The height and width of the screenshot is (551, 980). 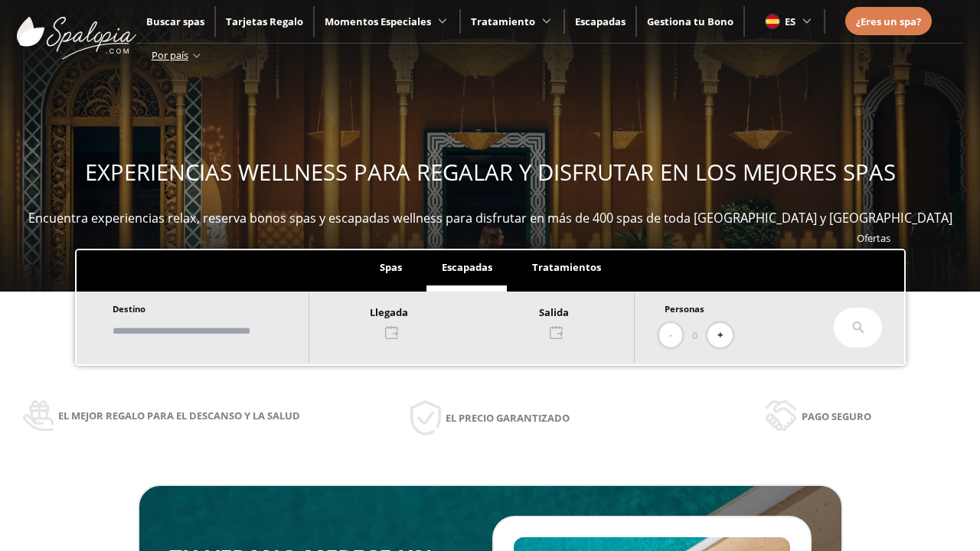 What do you see at coordinates (179, 416) in the screenshot?
I see `span: El mejor regalo para el descanso y la salud` at bounding box center [179, 416].